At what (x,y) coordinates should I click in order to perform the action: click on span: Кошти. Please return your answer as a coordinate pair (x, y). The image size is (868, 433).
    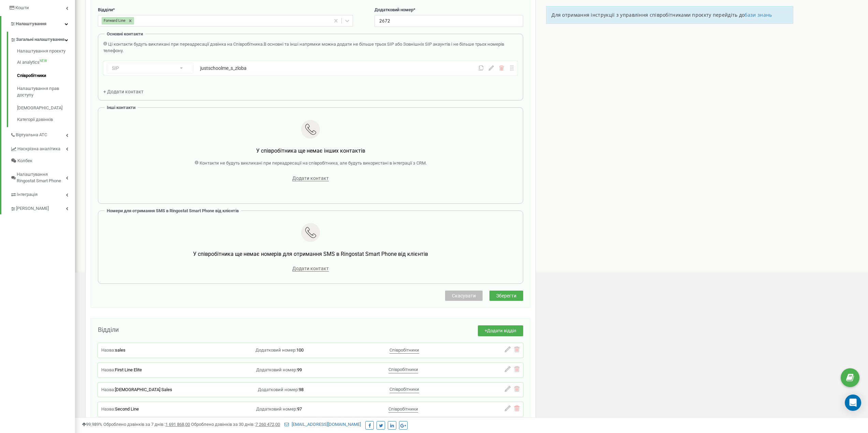
    Looking at the image, I should click on (22, 8).